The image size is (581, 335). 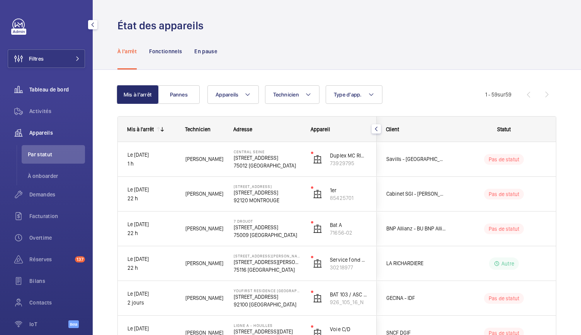 I want to click on p: 73929795, so click(x=348, y=163).